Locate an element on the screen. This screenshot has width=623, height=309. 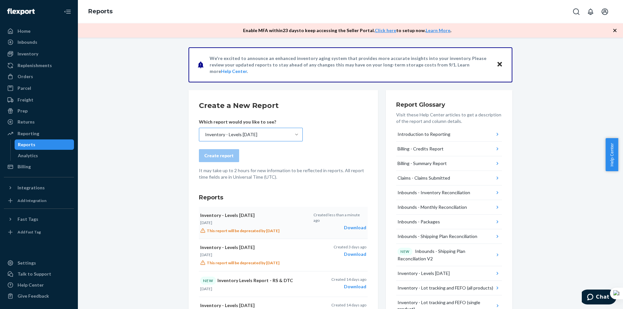
div: Inbounds - Monthly Reconciliation is located at coordinates (433, 207).